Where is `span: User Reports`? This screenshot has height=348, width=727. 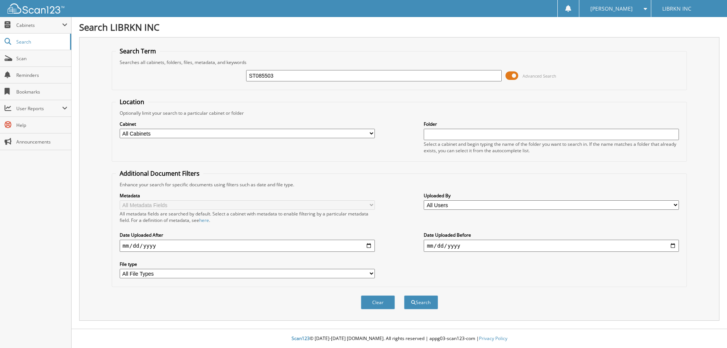
span: User Reports is located at coordinates (39, 108).